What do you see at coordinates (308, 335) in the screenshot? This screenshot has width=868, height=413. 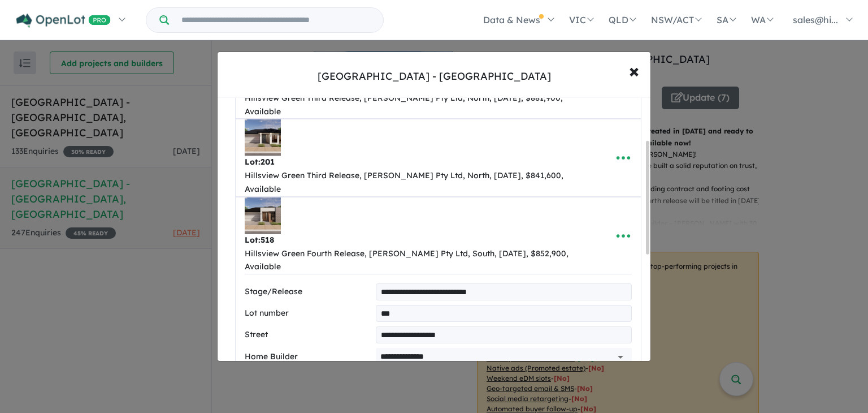 I see `label: Street` at bounding box center [308, 335].